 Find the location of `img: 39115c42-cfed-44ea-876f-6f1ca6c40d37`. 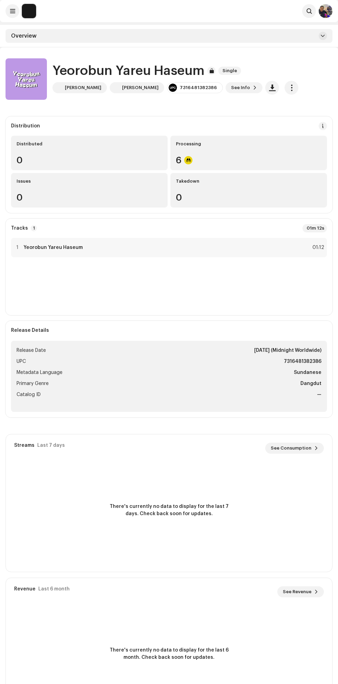

img: 39115c42-cfed-44ea-876f-6f1ca6c40d37 is located at coordinates (26, 79).